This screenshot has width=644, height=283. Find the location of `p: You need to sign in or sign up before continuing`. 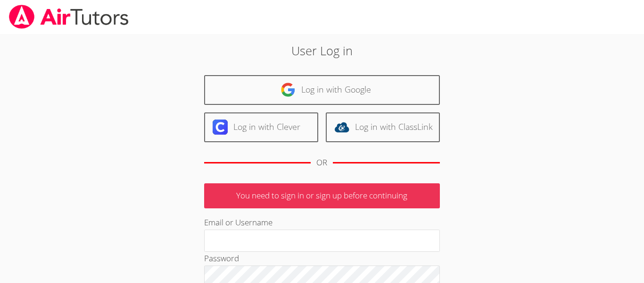

p: You need to sign in or sign up before continuing is located at coordinates (322, 196).